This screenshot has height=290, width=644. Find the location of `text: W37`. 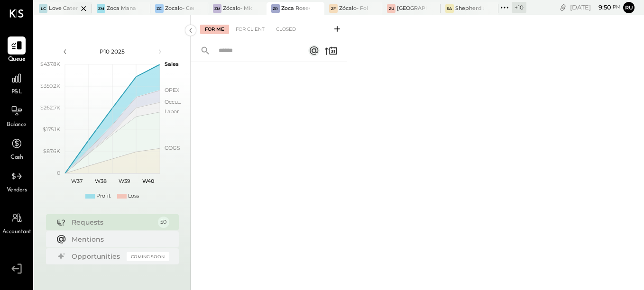

text: W37 is located at coordinates (77, 181).